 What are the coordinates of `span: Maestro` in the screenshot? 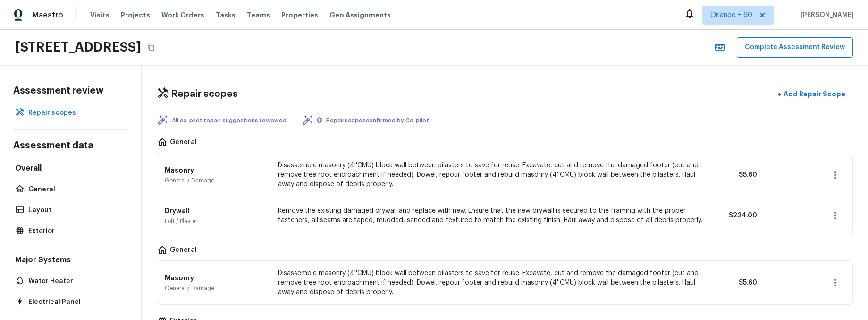 It's located at (47, 15).